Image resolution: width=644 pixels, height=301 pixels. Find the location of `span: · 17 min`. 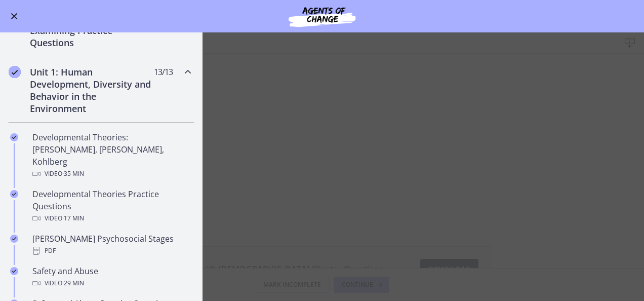

span: · 17 min is located at coordinates (73, 218).